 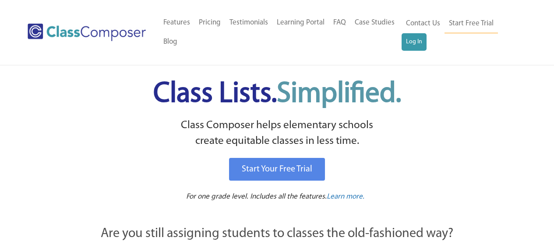 What do you see at coordinates (375, 23) in the screenshot?
I see `a: Case Studies` at bounding box center [375, 23].